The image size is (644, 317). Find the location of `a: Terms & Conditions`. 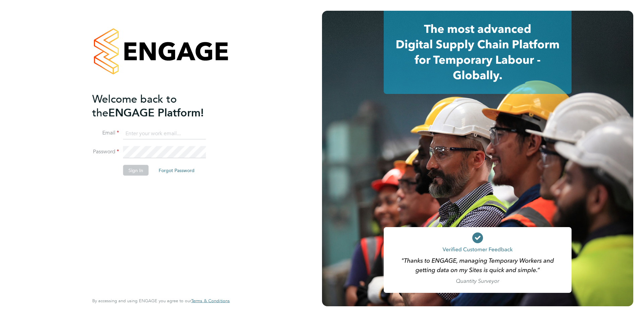

a: Terms & Conditions is located at coordinates (210, 301).